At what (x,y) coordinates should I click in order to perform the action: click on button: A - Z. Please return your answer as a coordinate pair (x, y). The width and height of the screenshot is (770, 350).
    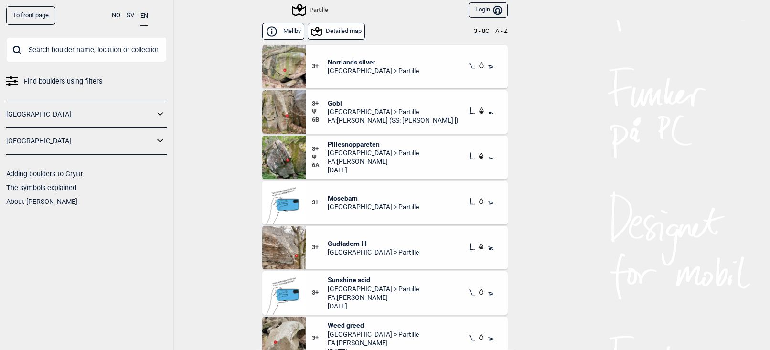
    Looking at the image, I should click on (501, 32).